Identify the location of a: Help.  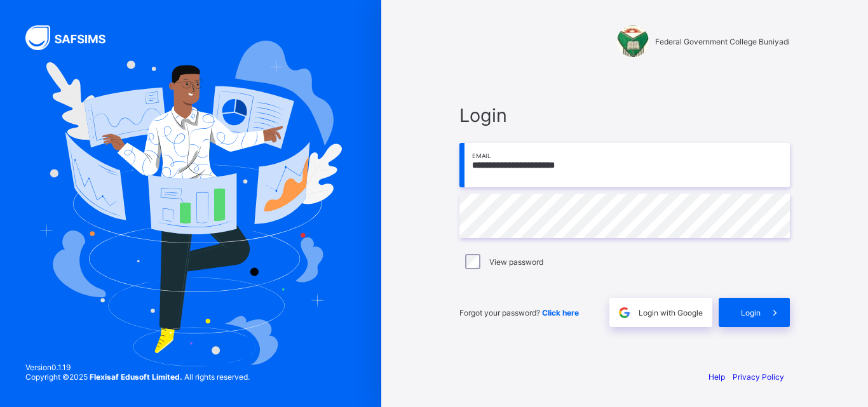
(716, 376).